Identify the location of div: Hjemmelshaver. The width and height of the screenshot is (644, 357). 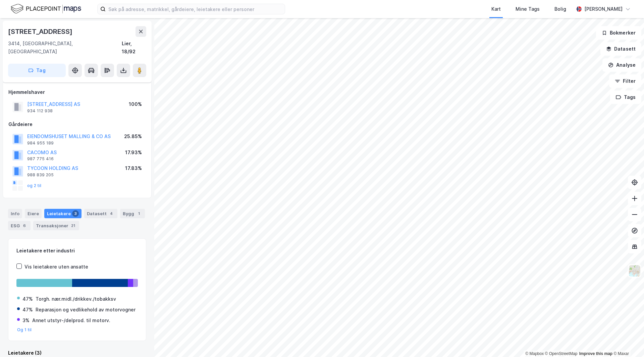
(78, 92).